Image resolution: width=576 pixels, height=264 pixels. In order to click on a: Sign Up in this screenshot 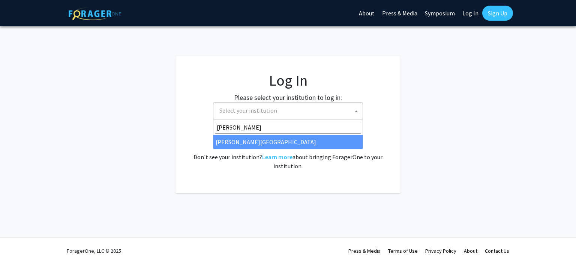, I will do `click(498, 13)`.